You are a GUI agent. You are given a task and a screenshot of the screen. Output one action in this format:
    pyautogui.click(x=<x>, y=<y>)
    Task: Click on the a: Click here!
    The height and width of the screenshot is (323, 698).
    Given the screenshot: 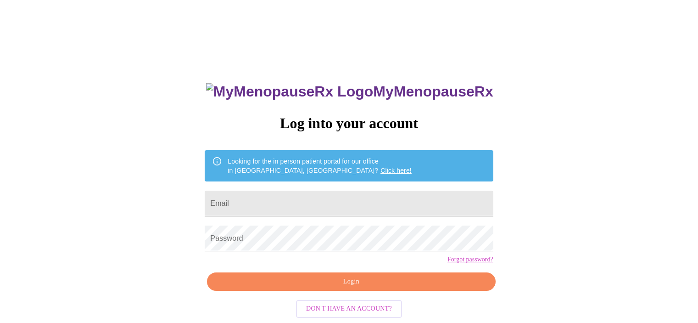 What is the action you would take?
    pyautogui.click(x=396, y=170)
    